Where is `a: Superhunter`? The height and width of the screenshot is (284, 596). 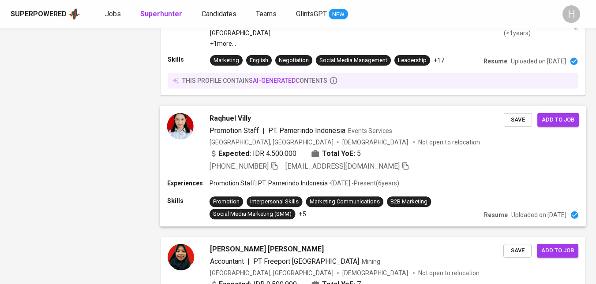
a: Superhunter is located at coordinates (162, 14).